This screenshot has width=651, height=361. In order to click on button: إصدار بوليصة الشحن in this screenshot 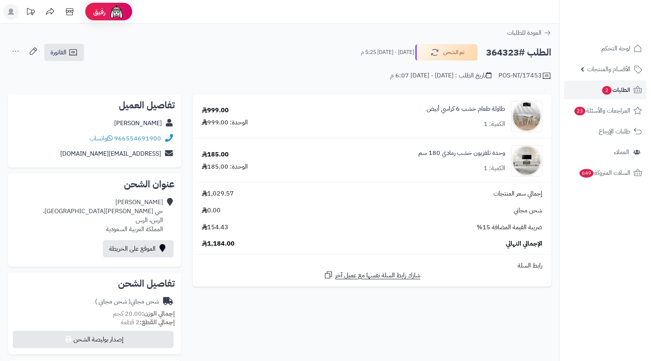, I will do `click(93, 339)`.